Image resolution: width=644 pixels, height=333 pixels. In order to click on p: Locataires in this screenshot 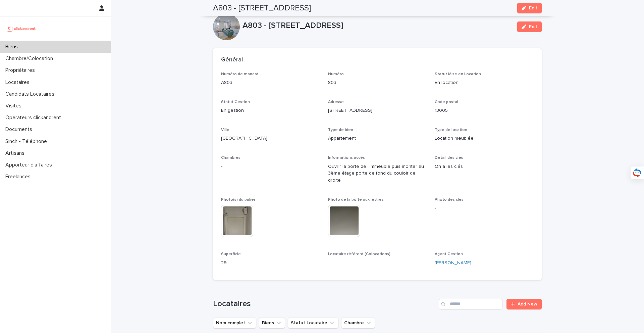, I will do `click(19, 82)`.